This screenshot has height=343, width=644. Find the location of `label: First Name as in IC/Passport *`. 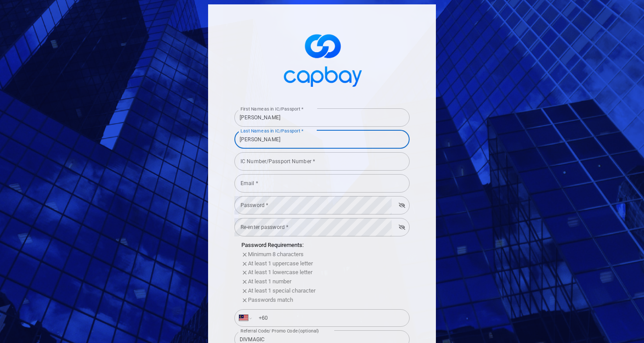

label: First Name as in IC/Passport * is located at coordinates (272, 109).